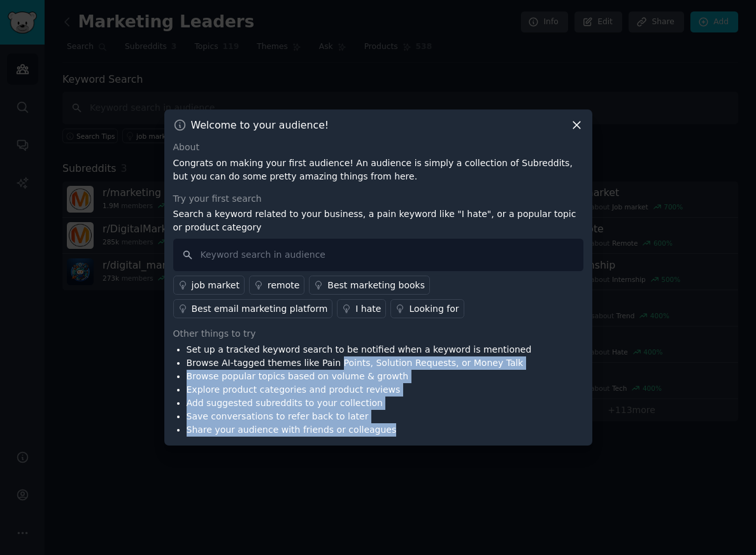  What do you see at coordinates (376, 285) in the screenshot?
I see `div: Best marketing books` at bounding box center [376, 285].